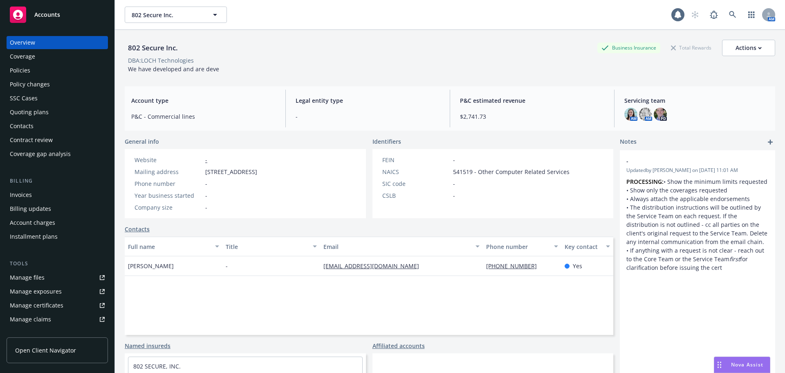  Describe the element at coordinates (416, 159) in the screenshot. I see `div: FEIN` at that location.